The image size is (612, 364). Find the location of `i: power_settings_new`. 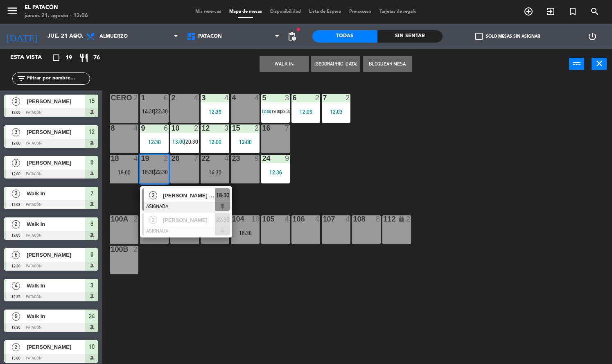

i: power_settings_new is located at coordinates (593, 36).